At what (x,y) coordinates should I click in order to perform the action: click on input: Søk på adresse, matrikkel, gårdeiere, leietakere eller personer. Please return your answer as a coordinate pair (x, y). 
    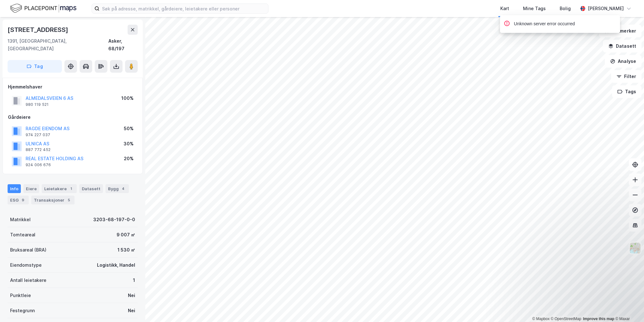
    Looking at the image, I should click on (184, 8).